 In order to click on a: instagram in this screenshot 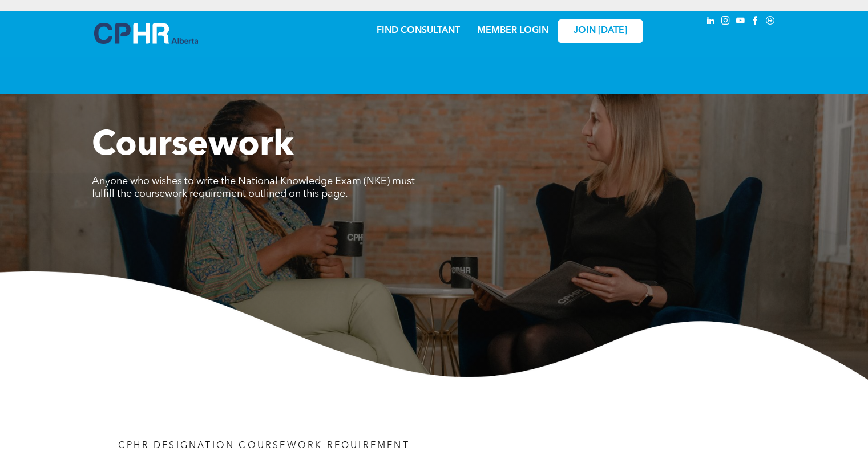, I will do `click(725, 22)`.